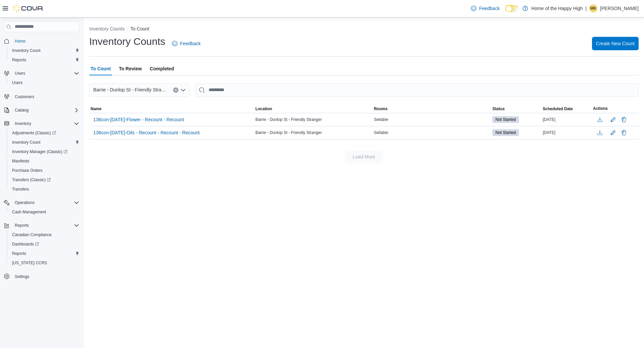 Image resolution: width=644 pixels, height=348 pixels. I want to click on button: Purchase Orders, so click(44, 171).